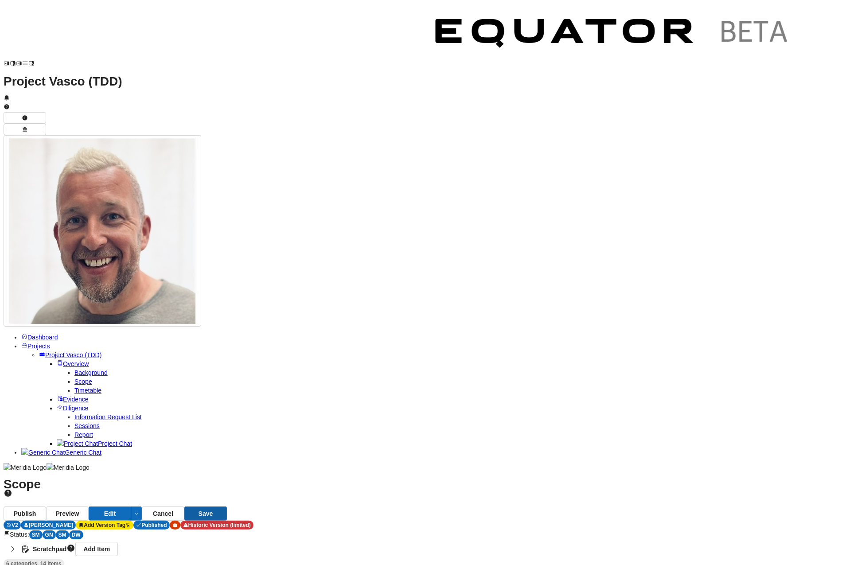 This screenshot has height=565, width=858. What do you see at coordinates (151, 525) in the screenshot?
I see `div: By Scott Mackay on 17/09/2025, 12:36:52` at bounding box center [151, 525].